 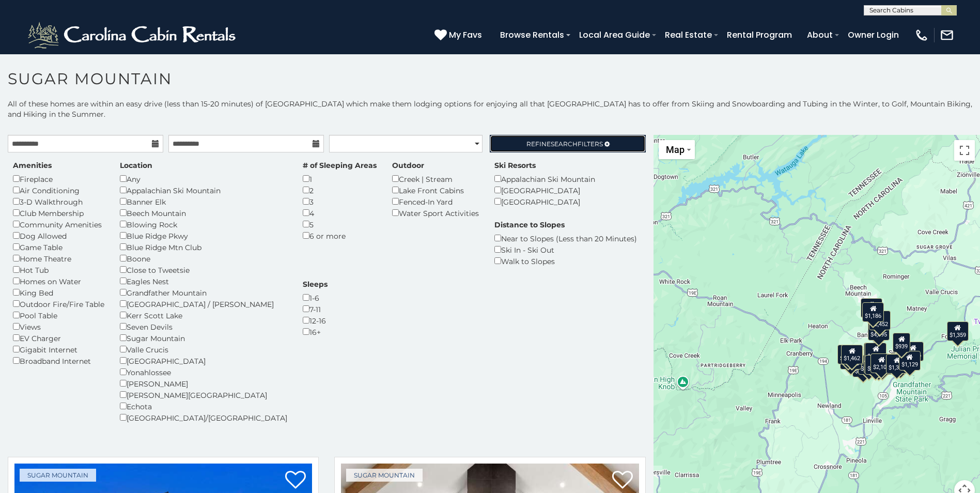 I want to click on div: Blowing Rock, so click(x=204, y=224).